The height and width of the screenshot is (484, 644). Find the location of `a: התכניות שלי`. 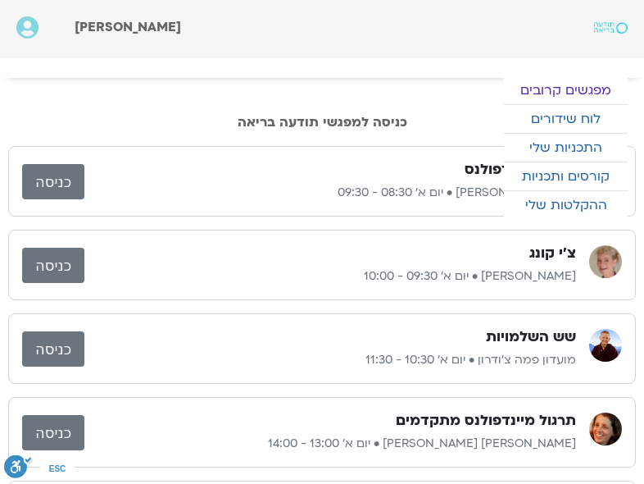

a: התכניות שלי is located at coordinates (566, 148).